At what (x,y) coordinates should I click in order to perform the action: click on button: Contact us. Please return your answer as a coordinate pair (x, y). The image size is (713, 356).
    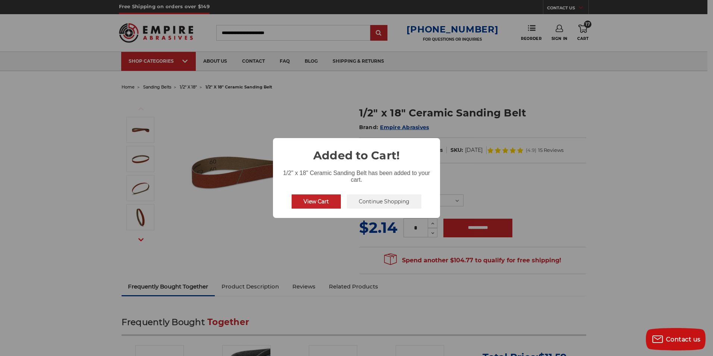
    Looking at the image, I should click on (676, 339).